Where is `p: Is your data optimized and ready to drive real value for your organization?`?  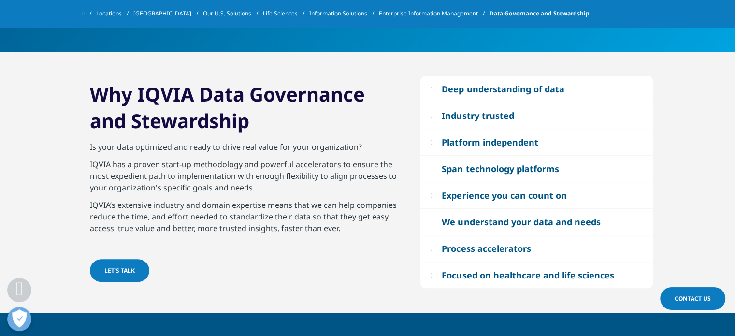 p: Is your data optimized and ready to drive real value for your organization? is located at coordinates (244, 150).